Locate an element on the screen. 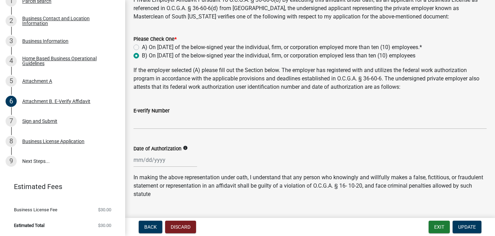 The width and height of the screenshot is (495, 236). label: Date of Authorization is located at coordinates (158, 149).